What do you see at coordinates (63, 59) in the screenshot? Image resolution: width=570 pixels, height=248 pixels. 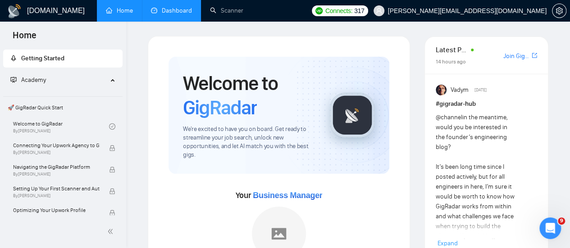 I see `li: Getting Started` at bounding box center [63, 59].